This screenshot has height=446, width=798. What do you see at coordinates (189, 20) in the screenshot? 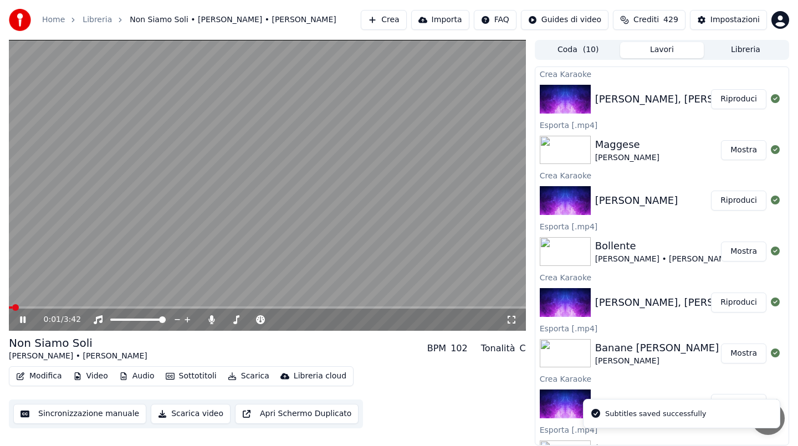
I see `nav: breadcrumb` at bounding box center [189, 20].